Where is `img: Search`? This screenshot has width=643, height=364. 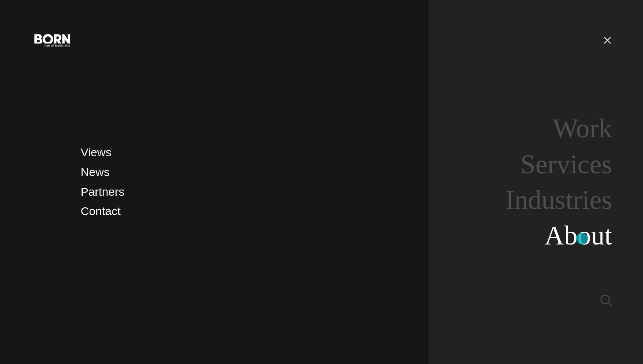
img: Search is located at coordinates (607, 300).